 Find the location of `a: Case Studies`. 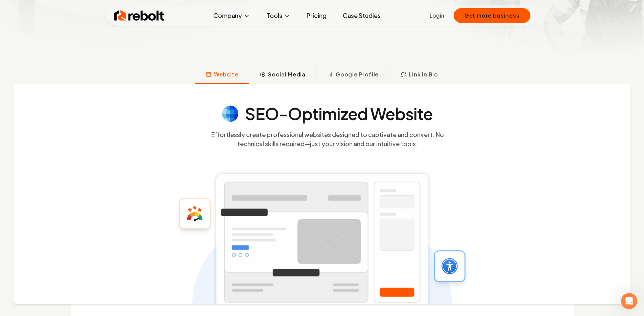

a: Case Studies is located at coordinates (362, 16).